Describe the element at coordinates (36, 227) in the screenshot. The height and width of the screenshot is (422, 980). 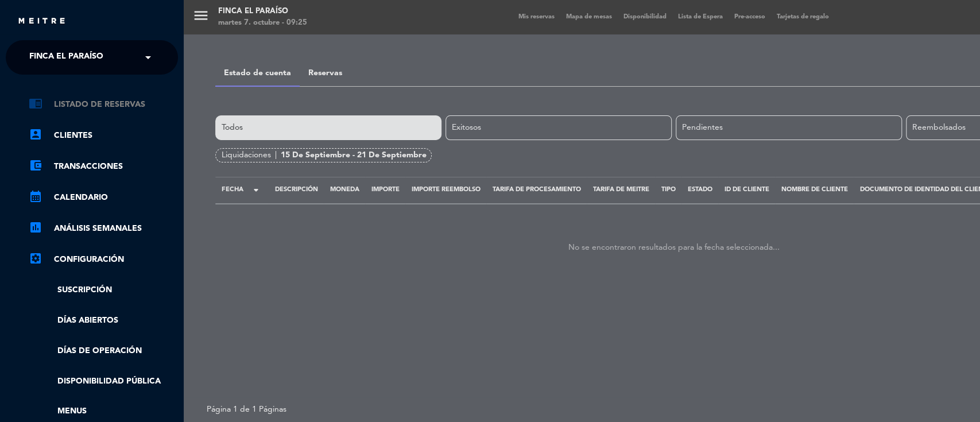
I see `i: assessment` at that location.